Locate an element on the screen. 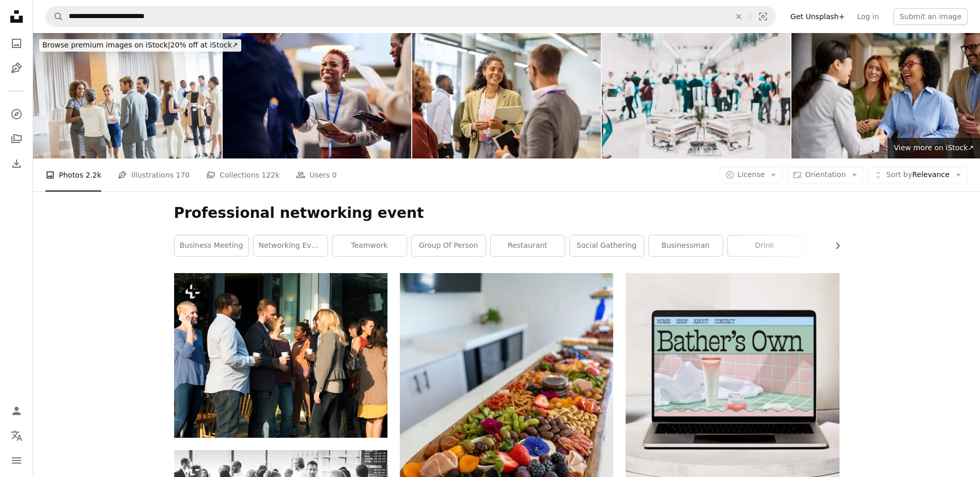 This screenshot has width=980, height=477. a: Collections 122k is located at coordinates (243, 175).